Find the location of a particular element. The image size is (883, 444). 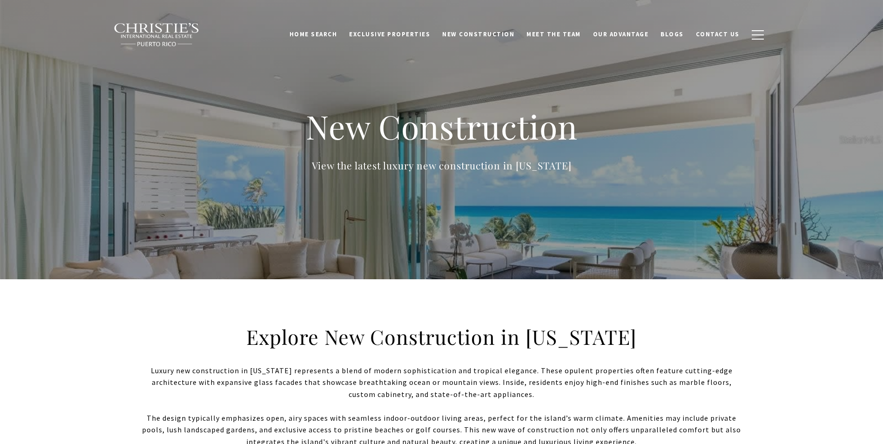

img: Christie's International Real Estate black text logo is located at coordinates (157, 35).